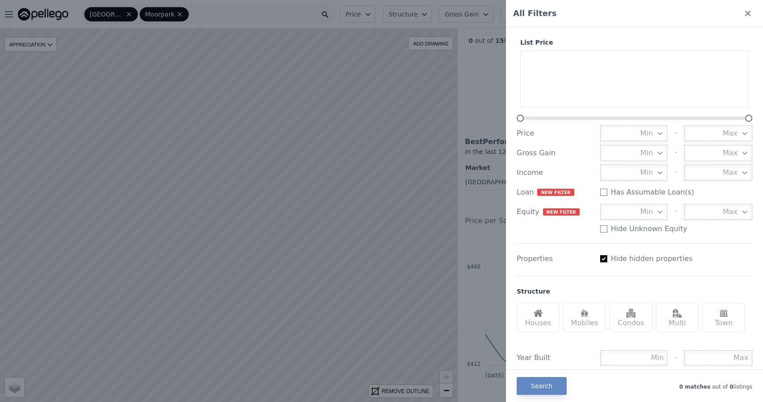 This screenshot has height=402, width=763. I want to click on label: Has Assumable Loan(s), so click(652, 192).